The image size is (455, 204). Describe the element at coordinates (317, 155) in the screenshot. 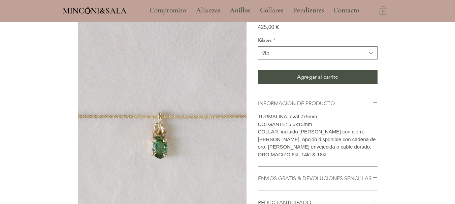

I see `p: ORO MACIZO 9kt, 14kt & 18kt` at that location.